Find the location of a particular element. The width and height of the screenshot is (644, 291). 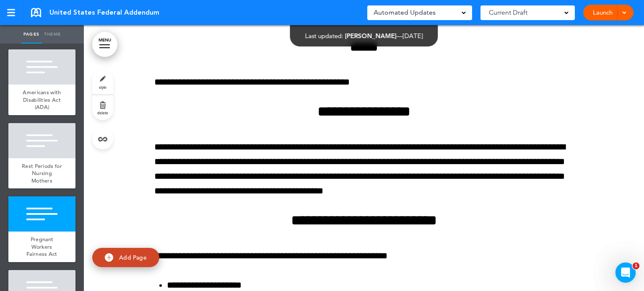

span: Current Draft is located at coordinates (508, 13).